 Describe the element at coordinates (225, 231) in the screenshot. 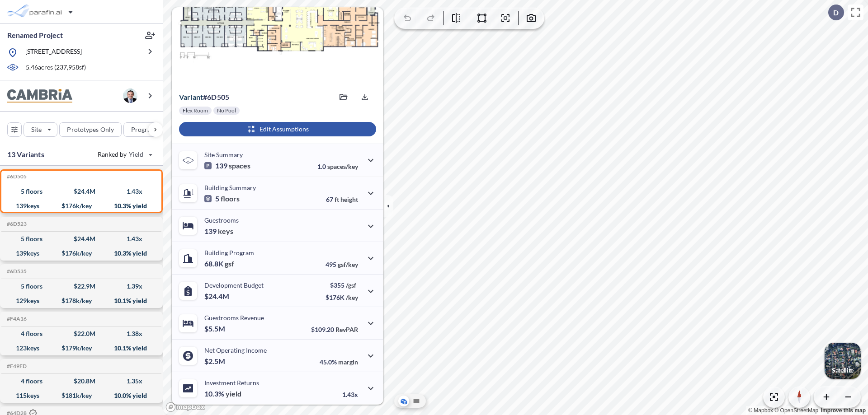

I see `span: keys` at that location.